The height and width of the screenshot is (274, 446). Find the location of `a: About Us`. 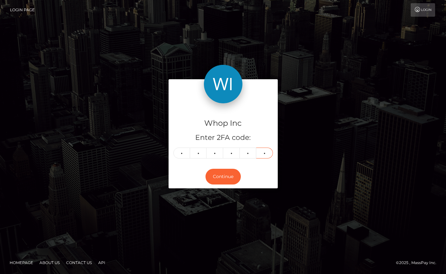

a: About Us is located at coordinates (49, 263).